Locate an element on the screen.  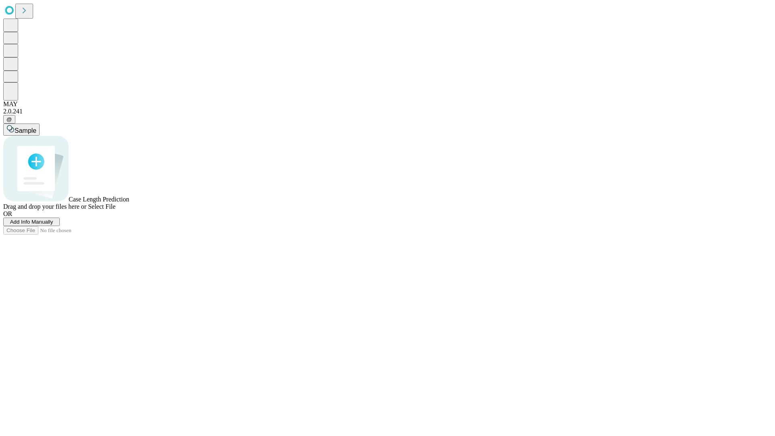
div: MAY is located at coordinates (387, 104).